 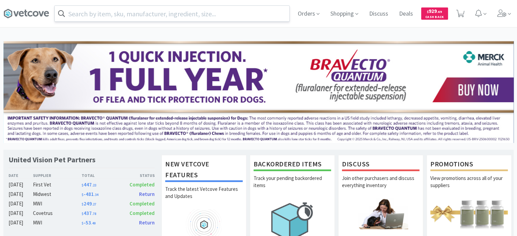 What do you see at coordinates (470, 214) in the screenshot?
I see `img: hero_promotions.png` at bounding box center [470, 214].